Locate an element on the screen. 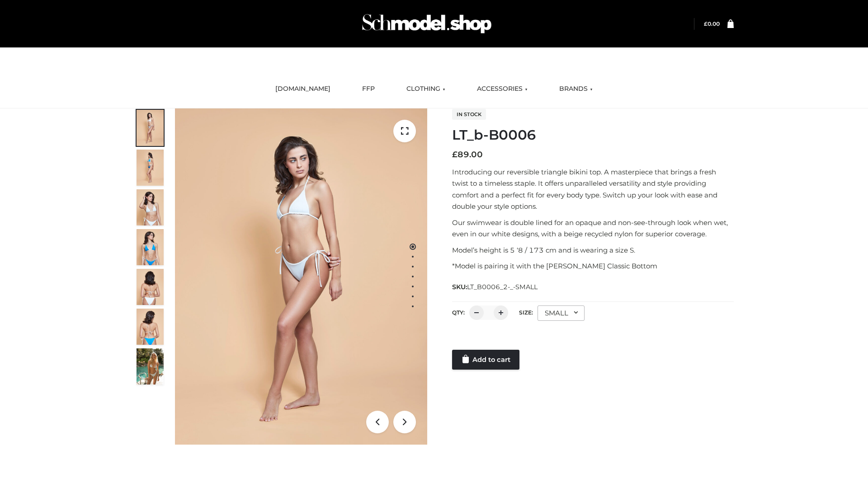 The height and width of the screenshot is (488, 868). label: QTY: is located at coordinates (459, 312).